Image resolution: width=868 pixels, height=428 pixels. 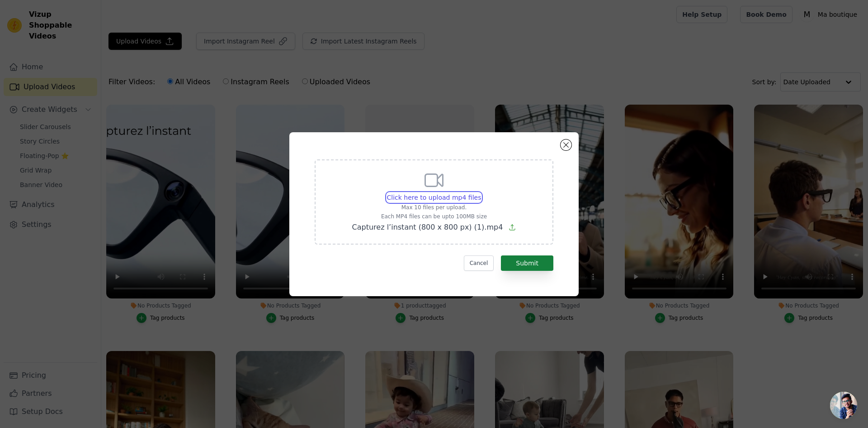 I want to click on a: Ouvrir le chat, so click(x=844, y=405).